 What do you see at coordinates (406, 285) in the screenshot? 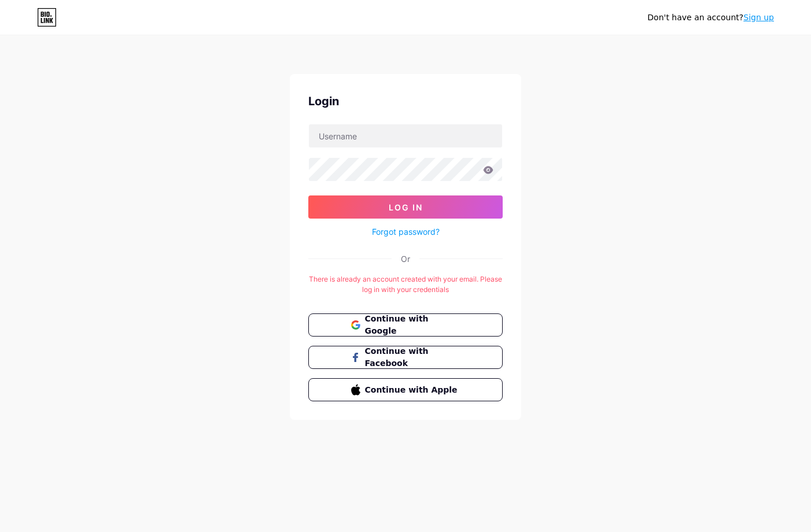
I see `div: There is already an account created with your email. Please log in with your credentials` at bounding box center [406, 285].